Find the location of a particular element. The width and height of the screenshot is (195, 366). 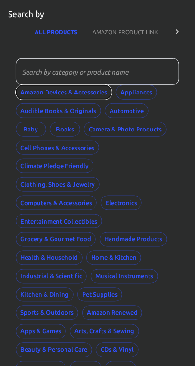

button: Books is located at coordinates (65, 129).